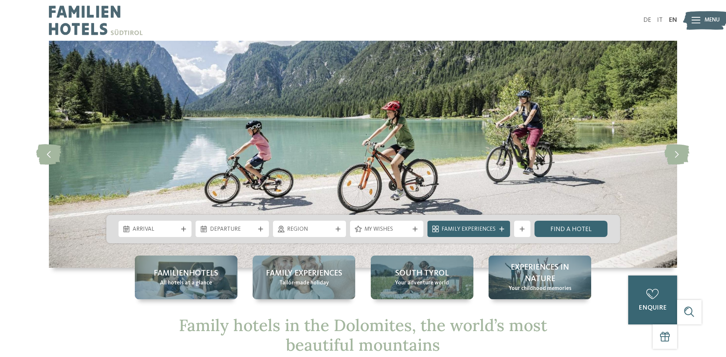 This screenshot has height=357, width=726. What do you see at coordinates (363, 154) in the screenshot?
I see `img: Family hotels in the Dolomites: Holidays in the realm of the Pale Mountains` at bounding box center [363, 154].